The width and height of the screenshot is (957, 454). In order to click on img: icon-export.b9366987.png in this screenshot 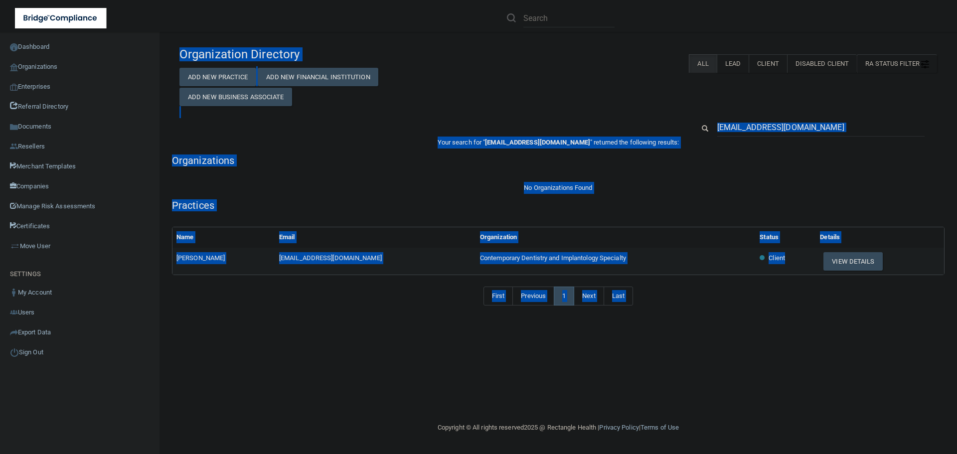, I will do `click(14, 332)`.